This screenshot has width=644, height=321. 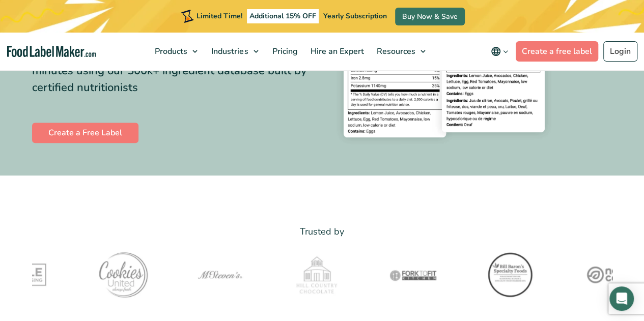 What do you see at coordinates (621, 298) in the screenshot?
I see `div: Open Intercom Messenger` at bounding box center [621, 298].